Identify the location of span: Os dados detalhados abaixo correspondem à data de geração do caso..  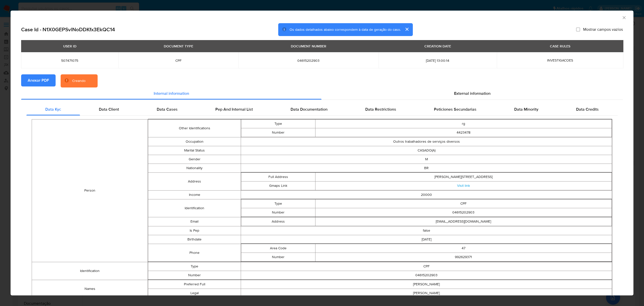
(345, 30).